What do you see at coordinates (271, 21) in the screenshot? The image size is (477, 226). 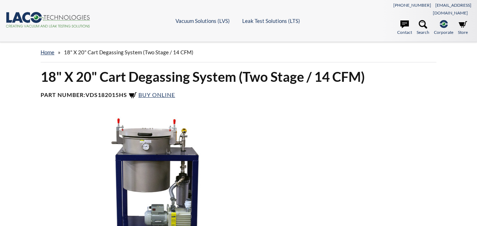 I see `a: Leak Test Solutions (LTS)` at bounding box center [271, 21].